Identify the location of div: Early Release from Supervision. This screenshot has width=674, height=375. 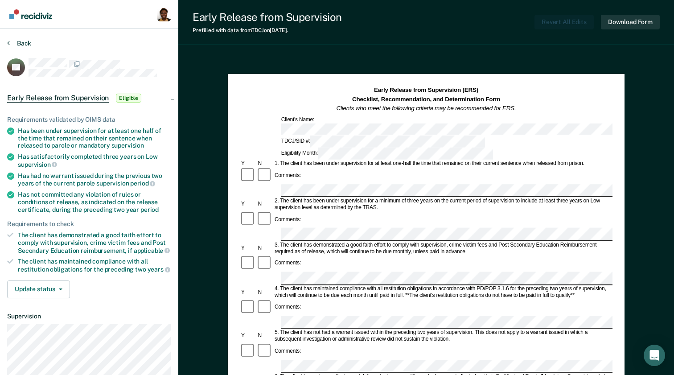
(267, 17).